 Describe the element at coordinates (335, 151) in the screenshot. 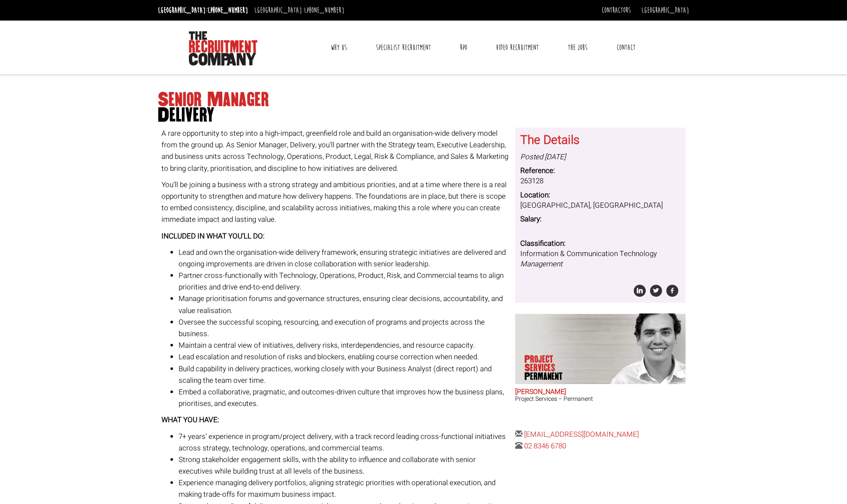

I see `p: A rare opportunity to step into a high-impact, greenfield role and build an organisation-wide del...` at that location.